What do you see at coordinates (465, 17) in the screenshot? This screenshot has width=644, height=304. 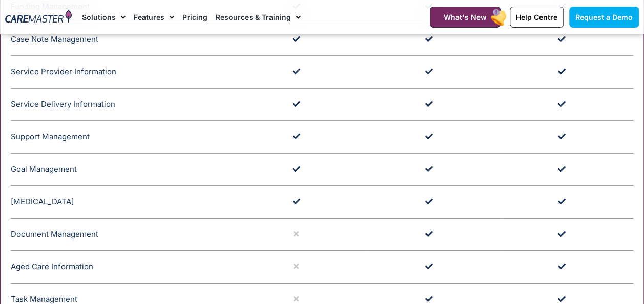 I see `a: What's New` at bounding box center [465, 17].